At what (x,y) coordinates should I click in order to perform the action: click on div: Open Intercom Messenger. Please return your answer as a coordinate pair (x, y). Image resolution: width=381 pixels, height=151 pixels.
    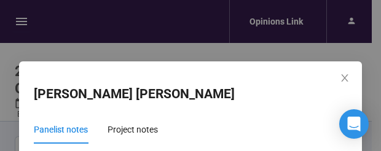
    Looking at the image, I should click on (354, 124).